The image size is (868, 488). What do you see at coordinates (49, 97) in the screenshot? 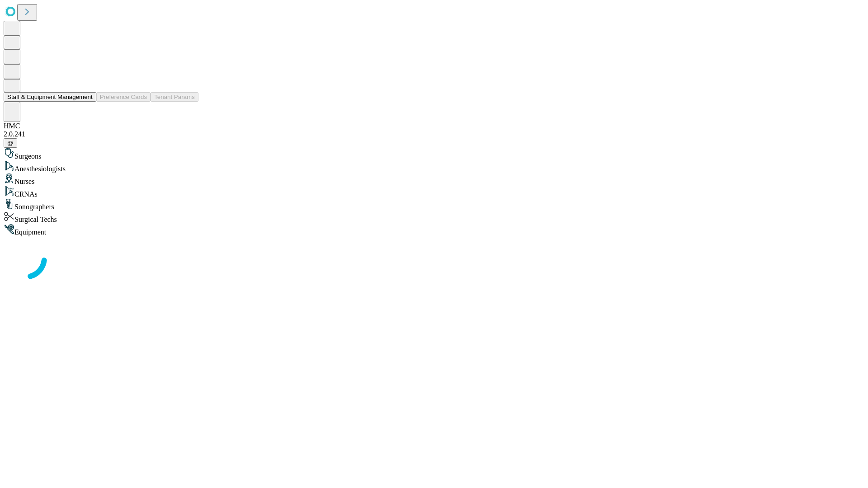
I see `button: Staff & Equipment Management` at bounding box center [49, 97].